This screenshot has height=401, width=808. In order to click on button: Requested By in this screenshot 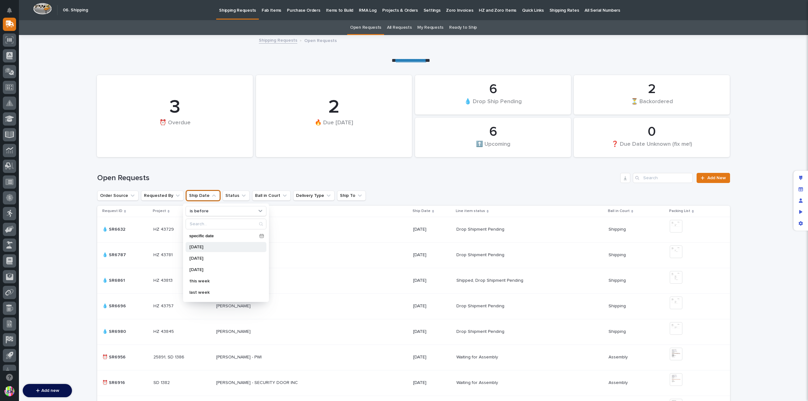, I will do `click(162, 196)`.